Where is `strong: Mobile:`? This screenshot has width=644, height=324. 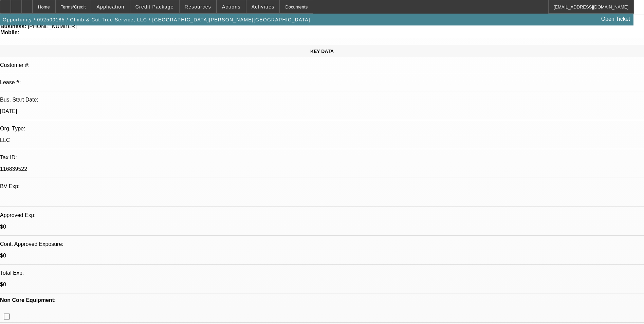
strong: Mobile: is located at coordinates (10, 32).